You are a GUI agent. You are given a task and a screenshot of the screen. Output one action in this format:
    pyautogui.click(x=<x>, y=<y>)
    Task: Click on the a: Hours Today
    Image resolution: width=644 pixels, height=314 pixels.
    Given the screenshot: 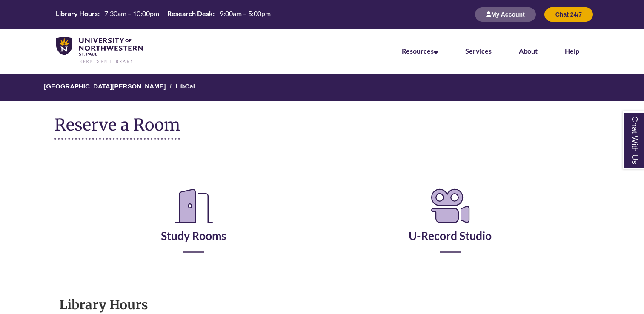 What is the action you would take?
    pyautogui.click(x=163, y=14)
    